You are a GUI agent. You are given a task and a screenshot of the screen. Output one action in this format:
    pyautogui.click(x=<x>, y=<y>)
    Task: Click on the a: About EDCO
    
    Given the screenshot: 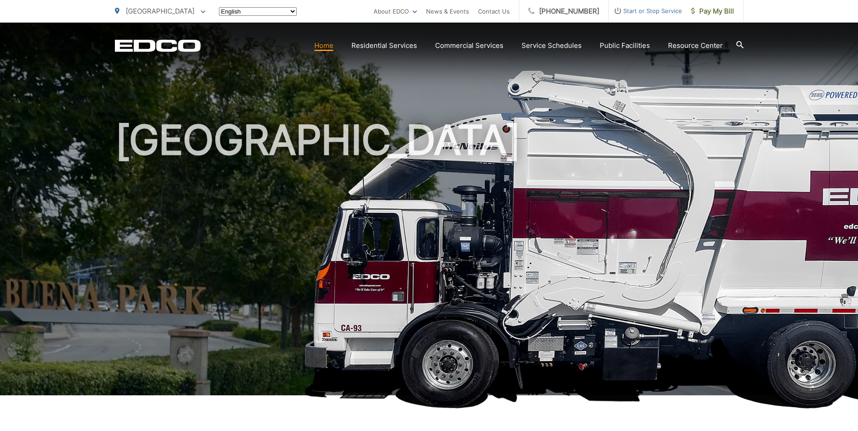 What is the action you would take?
    pyautogui.click(x=395, y=11)
    